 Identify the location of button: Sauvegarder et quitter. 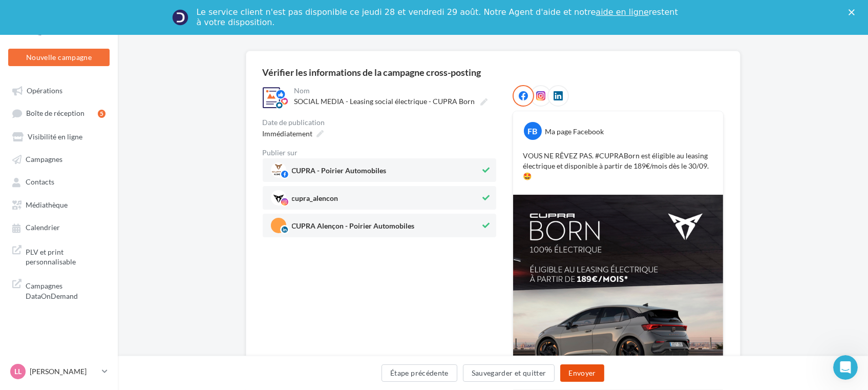
(509, 373).